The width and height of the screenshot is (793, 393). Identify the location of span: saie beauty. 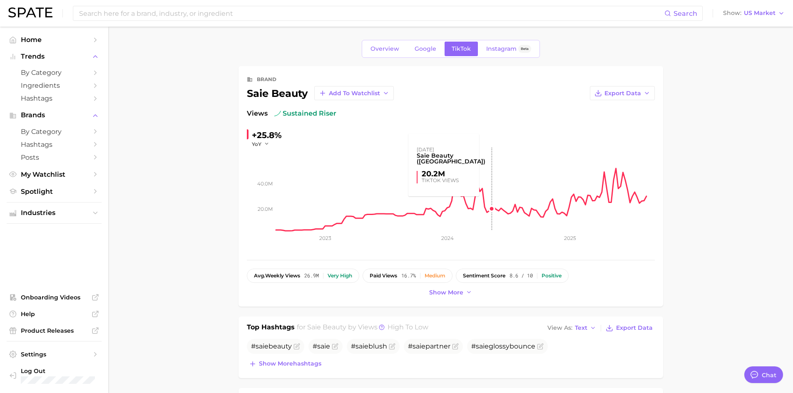
(327, 327).